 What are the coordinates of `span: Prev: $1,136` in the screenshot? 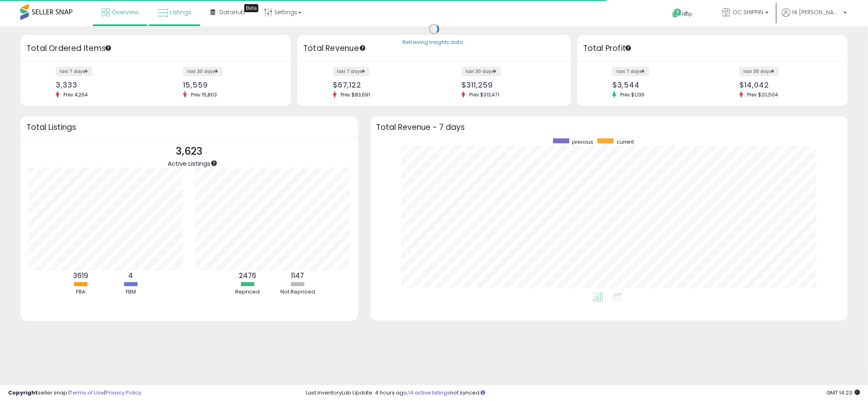 It's located at (632, 94).